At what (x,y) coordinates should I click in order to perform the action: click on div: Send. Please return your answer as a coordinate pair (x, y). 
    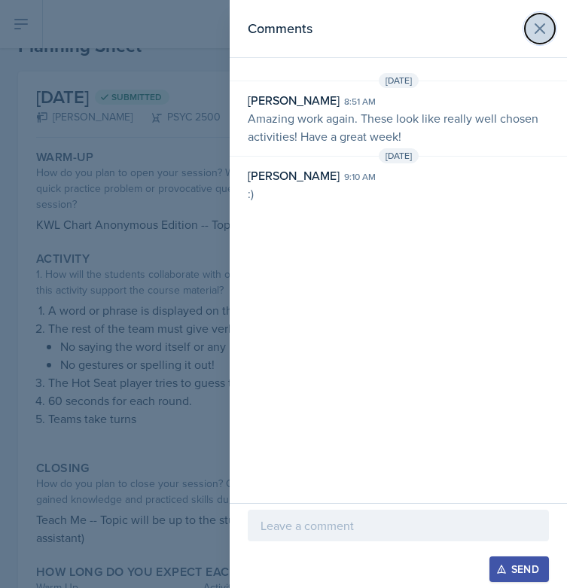
    Looking at the image, I should click on (518, 569).